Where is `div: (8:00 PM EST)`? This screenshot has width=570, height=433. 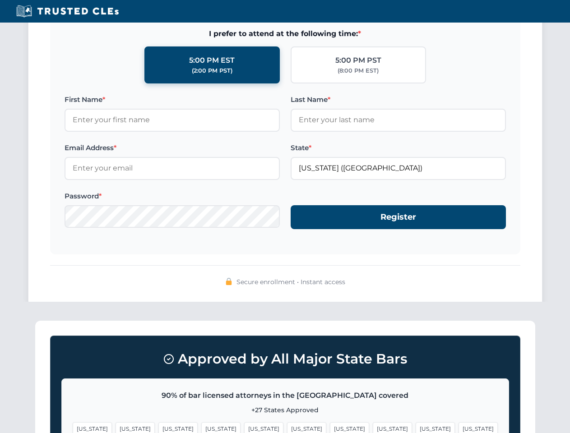
div: (8:00 PM EST) is located at coordinates (358, 71).